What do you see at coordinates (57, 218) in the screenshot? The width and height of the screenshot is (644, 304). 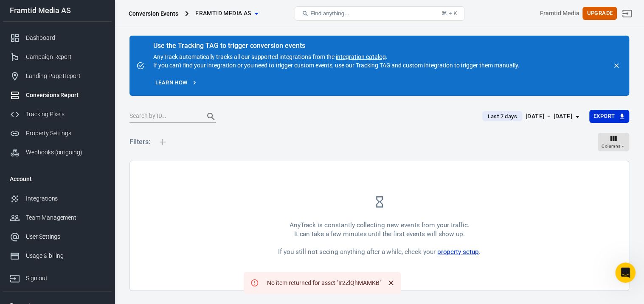 I see `a: Team Management` at bounding box center [57, 218].